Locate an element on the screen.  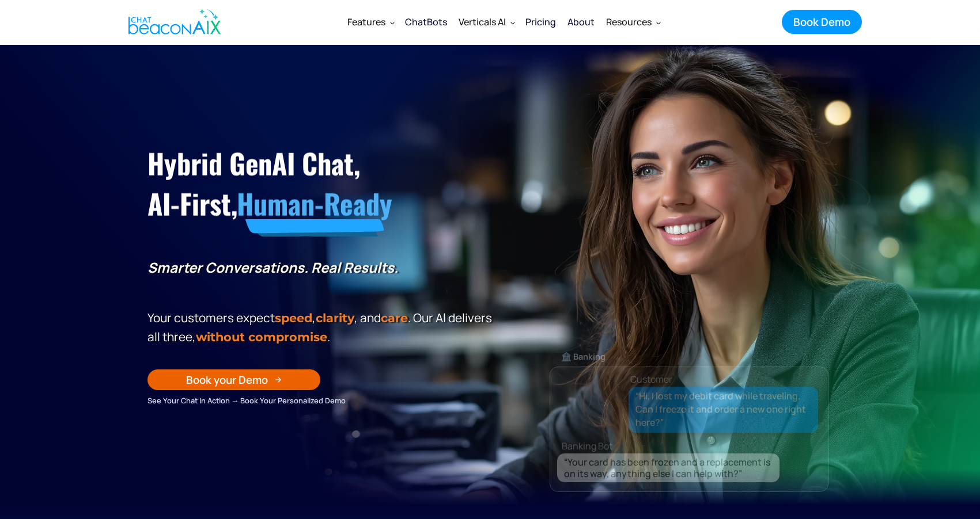
div: Banking Bot is located at coordinates (700, 446).